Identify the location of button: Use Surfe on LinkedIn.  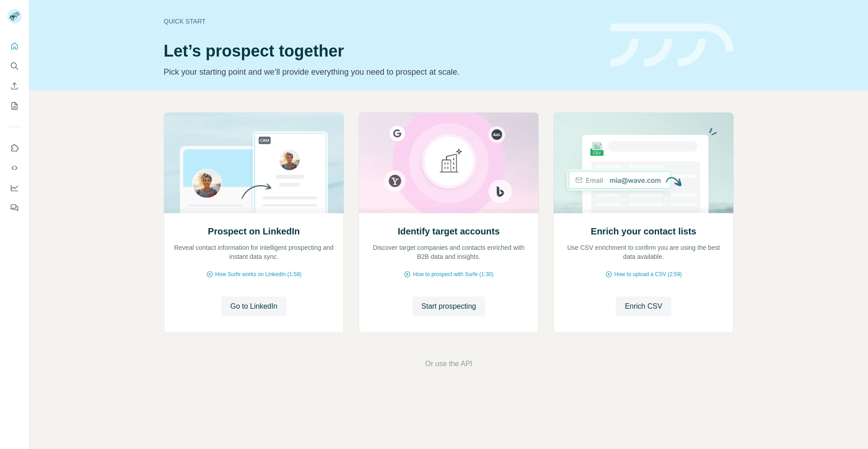
(15, 148).